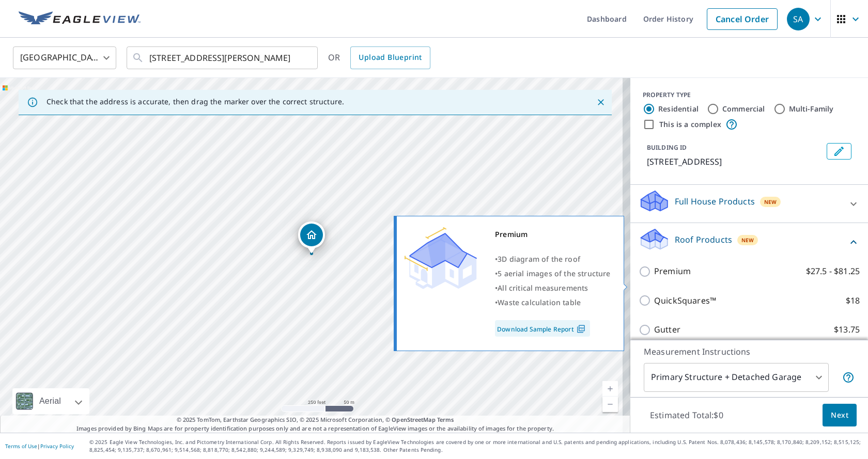 The width and height of the screenshot is (868, 459). I want to click on a: OpenStreetMap, so click(413, 419).